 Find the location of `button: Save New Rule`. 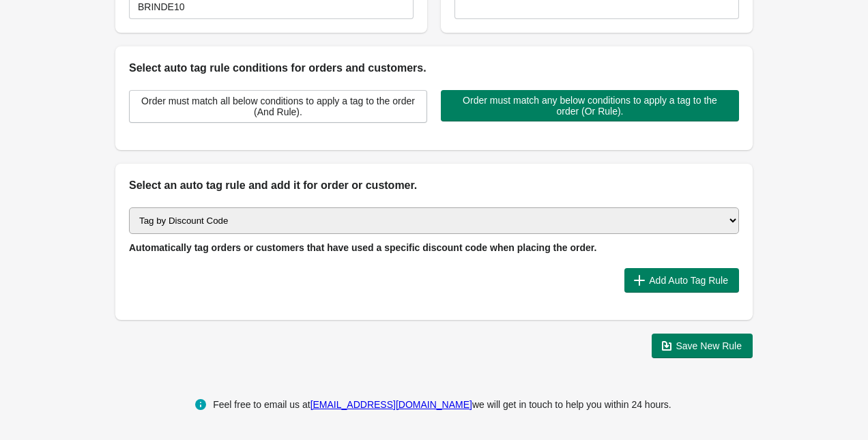

button: Save New Rule is located at coordinates (702, 346).